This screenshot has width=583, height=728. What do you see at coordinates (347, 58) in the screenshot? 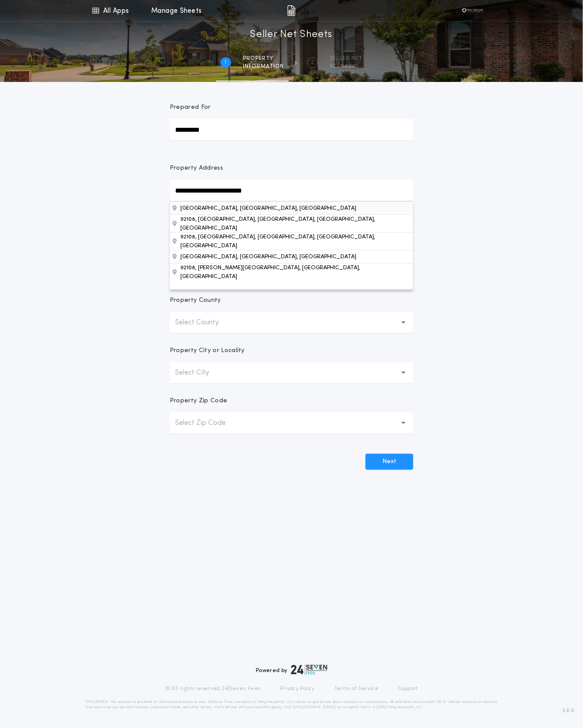
I see `span: SELLER NET` at bounding box center [347, 58].